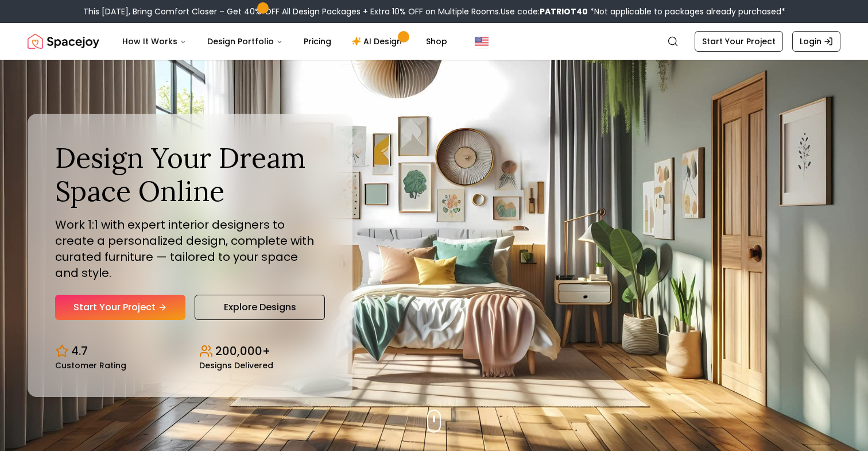 Image resolution: width=868 pixels, height=451 pixels. What do you see at coordinates (63, 41) in the screenshot?
I see `img: Spacejoy Logo` at bounding box center [63, 41].